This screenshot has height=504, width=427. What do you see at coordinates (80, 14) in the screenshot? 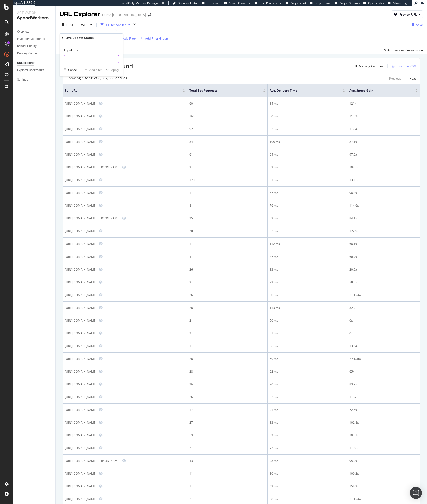
I see `div: URL Explorer` at bounding box center [80, 14].